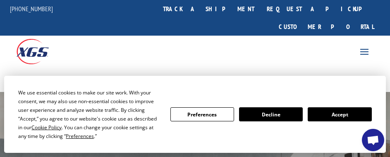 The width and height of the screenshot is (390, 157). What do you see at coordinates (373, 140) in the screenshot?
I see `div: Open chat` at bounding box center [373, 140].